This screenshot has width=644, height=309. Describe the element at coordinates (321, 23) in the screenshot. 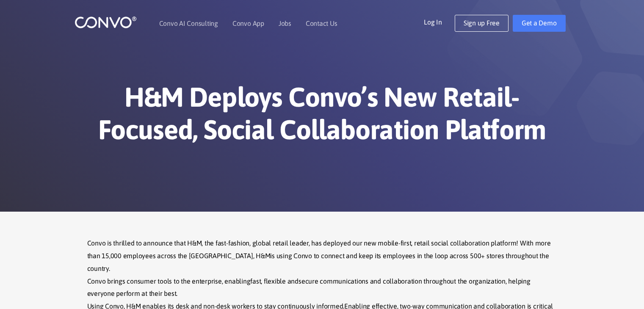

I see `a: Contact Us` at that location.